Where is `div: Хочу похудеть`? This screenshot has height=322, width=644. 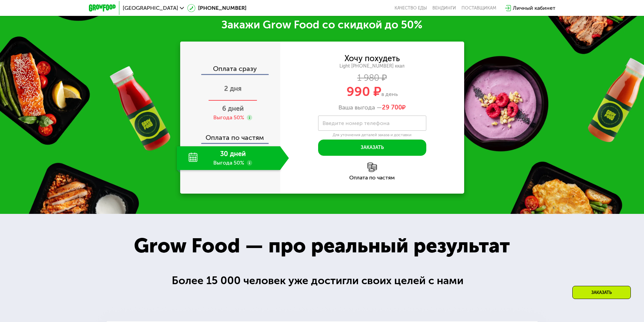
div: Хочу похудеть is located at coordinates (373, 59).